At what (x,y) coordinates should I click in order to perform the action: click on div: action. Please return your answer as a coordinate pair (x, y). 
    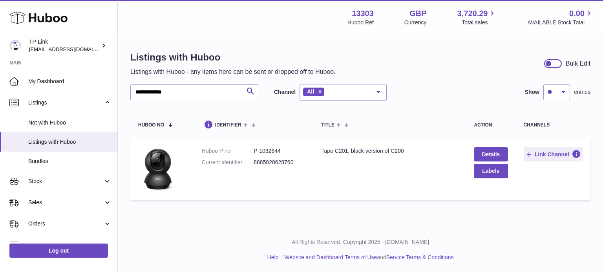
    Looking at the image, I should click on (491, 125).